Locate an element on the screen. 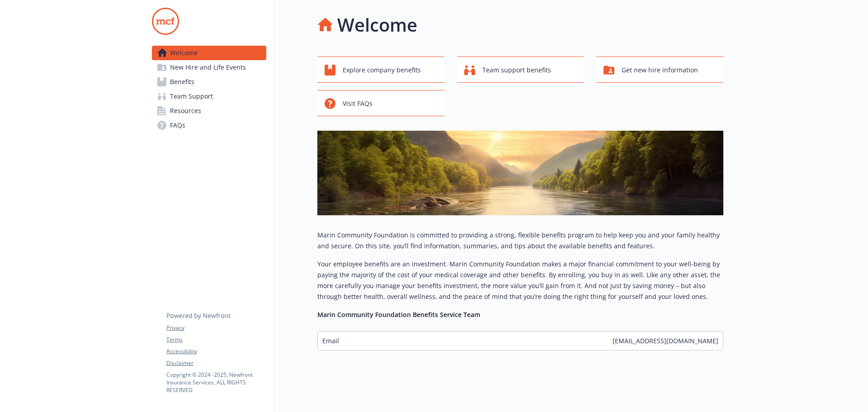 The width and height of the screenshot is (868, 412). span: Email is located at coordinates (330, 340).